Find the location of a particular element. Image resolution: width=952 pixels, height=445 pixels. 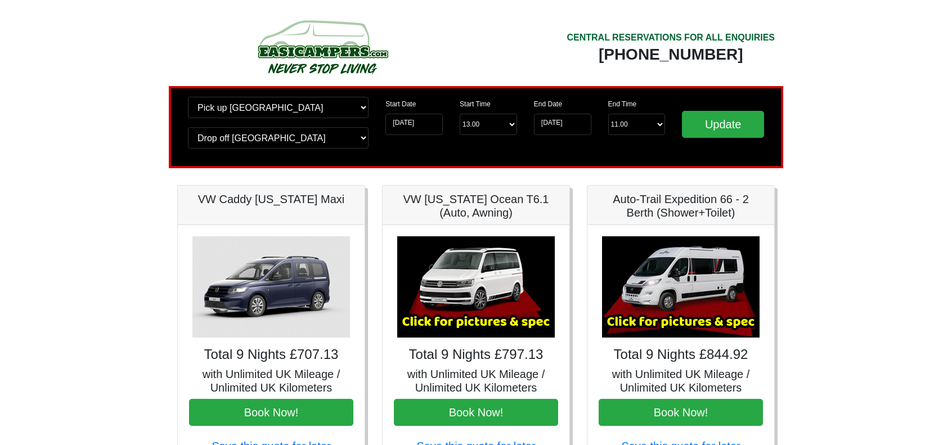

input: Start Date is located at coordinates (414, 124).